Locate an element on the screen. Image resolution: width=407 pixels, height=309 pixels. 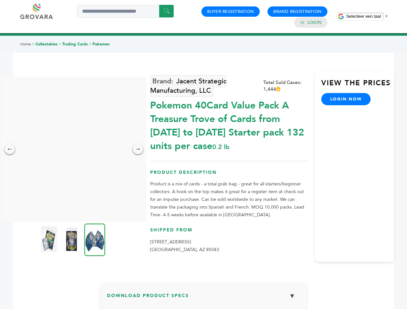
span: 0.2 lb is located at coordinates (221, 147).